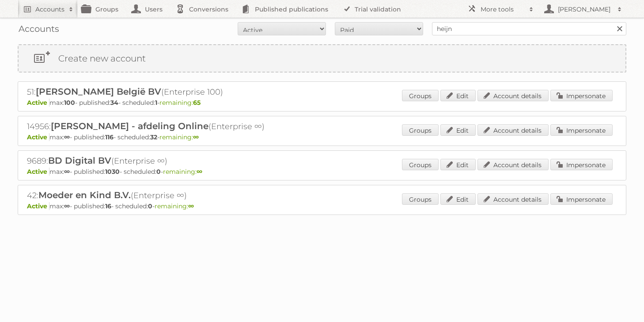 The image size is (644, 322). Describe the element at coordinates (156, 103) in the screenshot. I see `strong: 1` at that location.